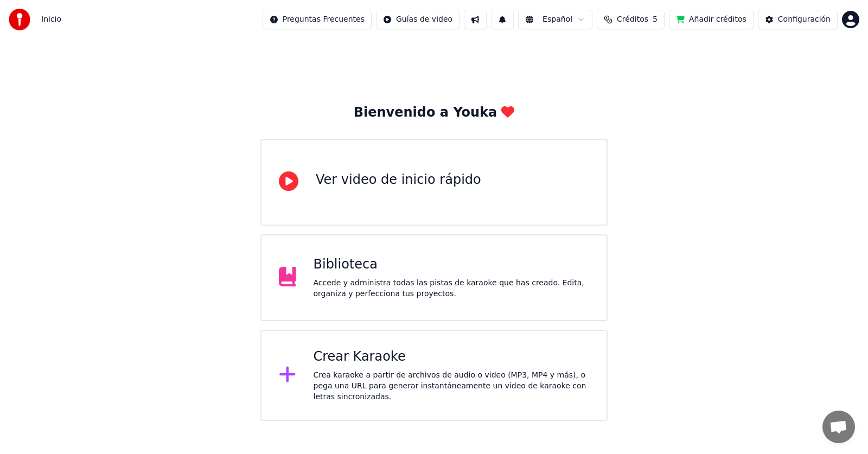 The height and width of the screenshot is (454, 868). What do you see at coordinates (20, 20) in the screenshot?
I see `img: youka` at bounding box center [20, 20].